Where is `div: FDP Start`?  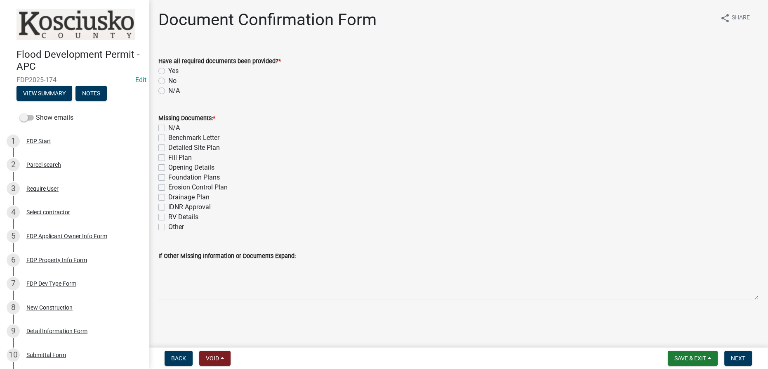
div: FDP Start is located at coordinates (39, 141).